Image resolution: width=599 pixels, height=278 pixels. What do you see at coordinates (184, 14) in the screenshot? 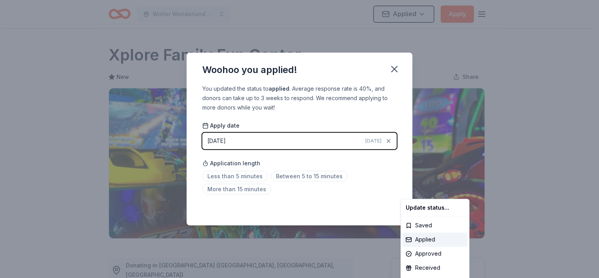
I see `span: Winter Wonderland of Giving` at bounding box center [184, 14].